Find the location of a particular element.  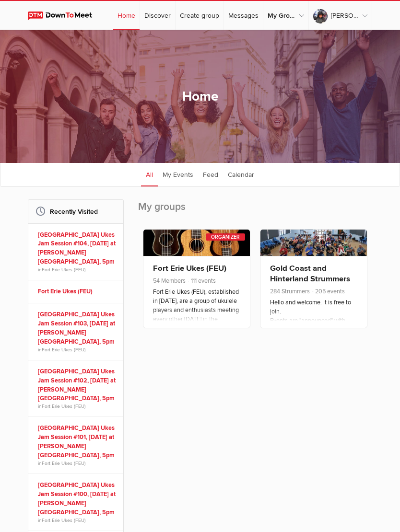

span: 205 events is located at coordinates (328, 291).